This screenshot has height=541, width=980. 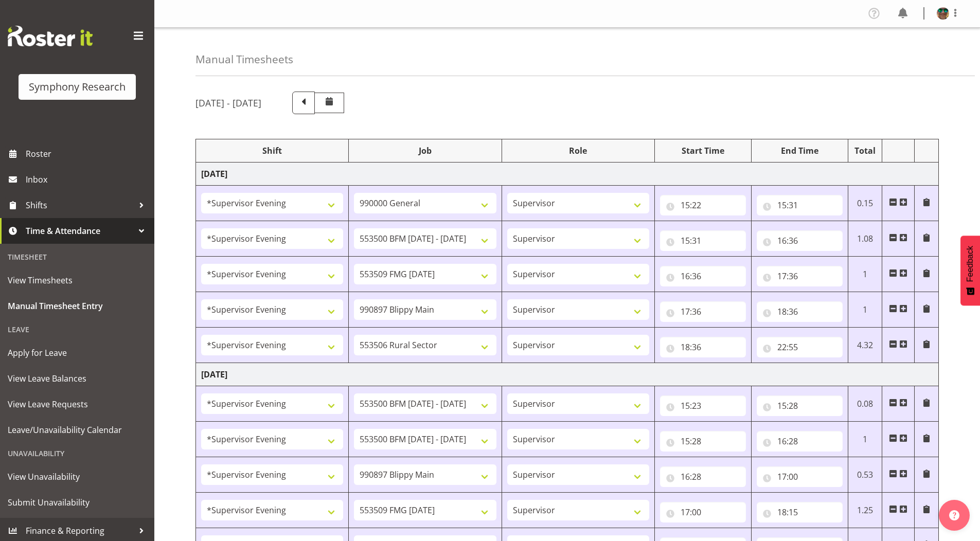 What do you see at coordinates (77, 453) in the screenshot?
I see `div: Unavailability` at bounding box center [77, 453].